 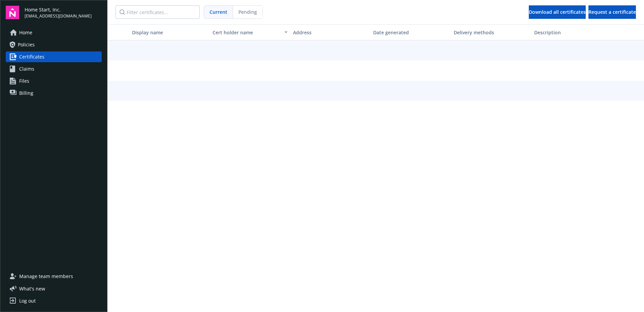 I want to click on a: Manage team members, so click(x=53, y=277).